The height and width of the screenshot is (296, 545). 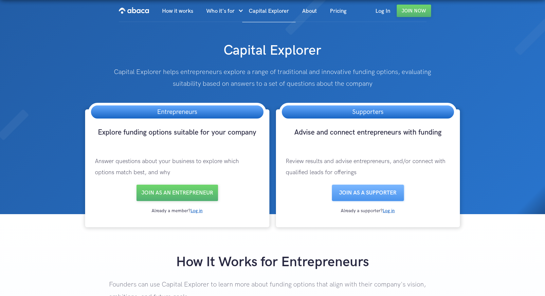 I want to click on h3: Entrepreneurs, so click(x=177, y=112).